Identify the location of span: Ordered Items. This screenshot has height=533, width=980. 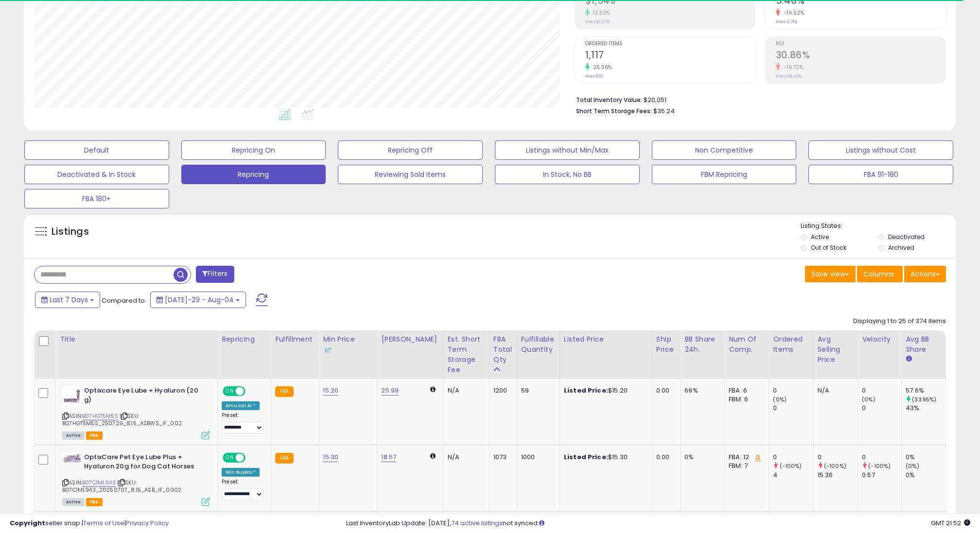
(670, 44).